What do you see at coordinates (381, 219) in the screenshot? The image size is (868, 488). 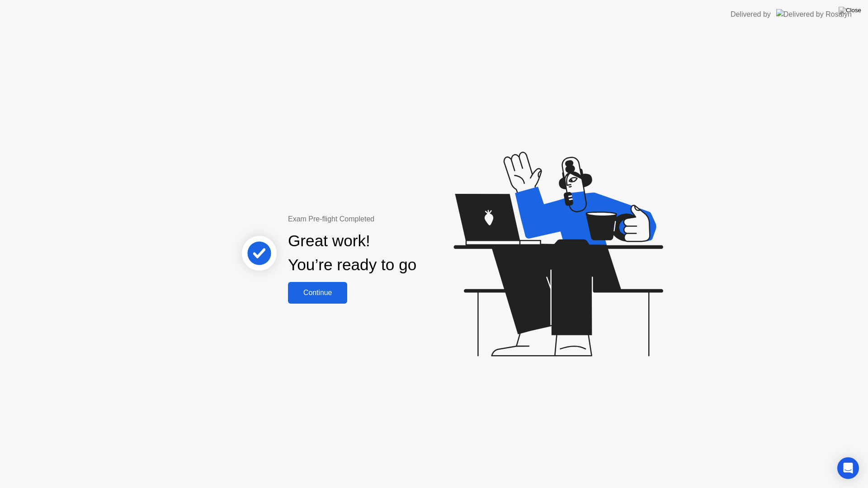 I see `div: Exam Pre-flight Completed` at bounding box center [381, 219].